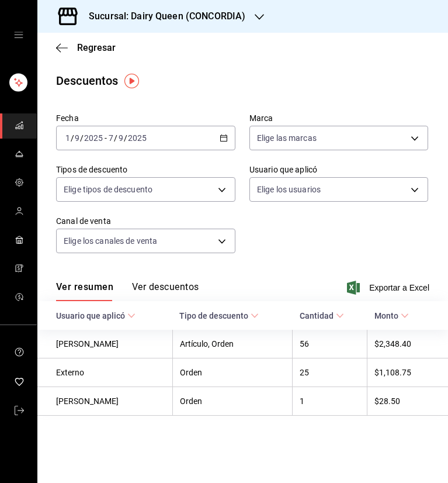 The width and height of the screenshot is (448, 483). I want to click on button: Exportar a Excel, so click(389, 288).